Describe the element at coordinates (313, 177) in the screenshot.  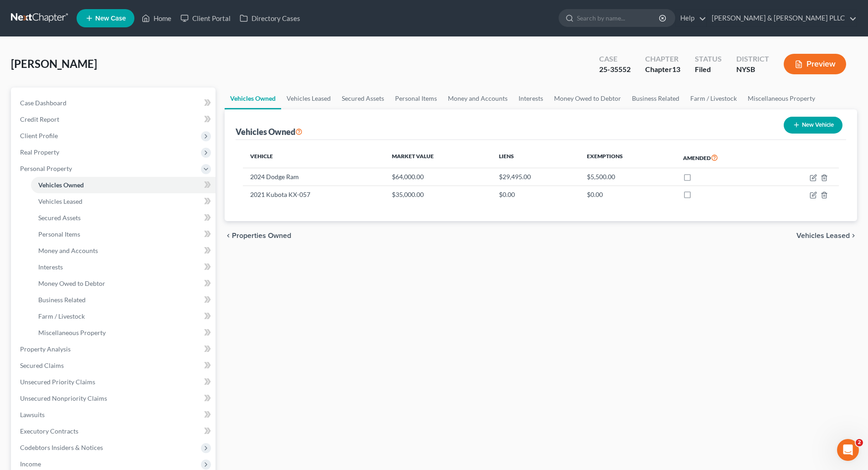
I see `td: 2024 Dodge Ram` at that location.